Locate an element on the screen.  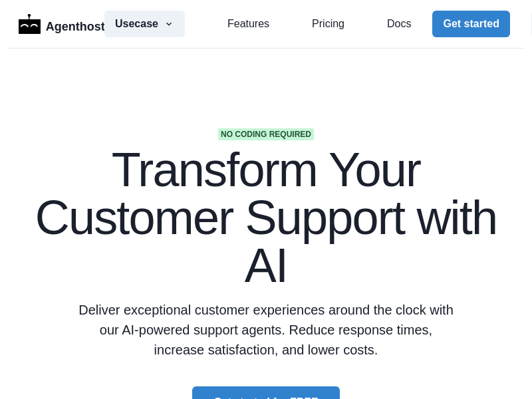
a: LogoAgenthost is located at coordinates (50, 24).